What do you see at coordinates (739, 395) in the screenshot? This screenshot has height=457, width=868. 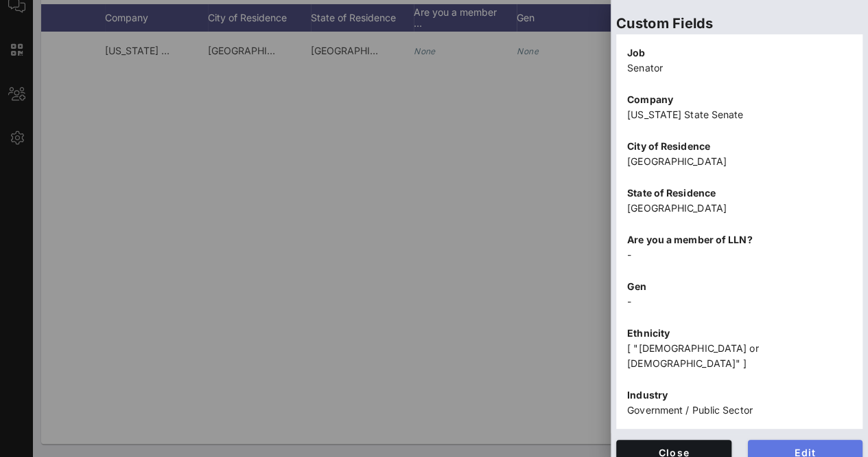 I see `p: Industry` at bounding box center [739, 395].